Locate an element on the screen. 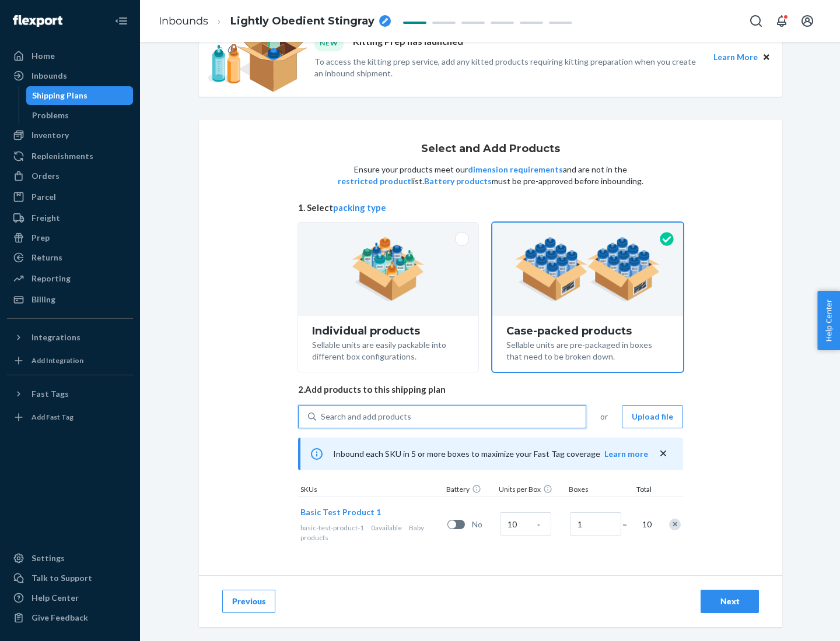  div: Case-packed products is located at coordinates (587, 331).